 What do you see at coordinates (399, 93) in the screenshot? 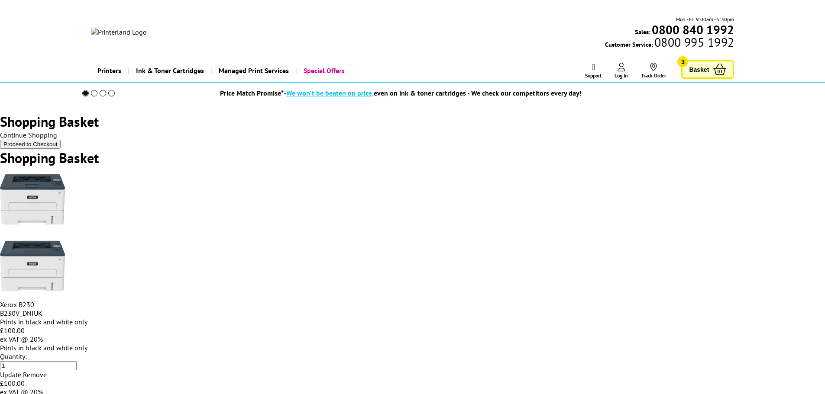
I see `li: modal_Promise` at bounding box center [399, 93].